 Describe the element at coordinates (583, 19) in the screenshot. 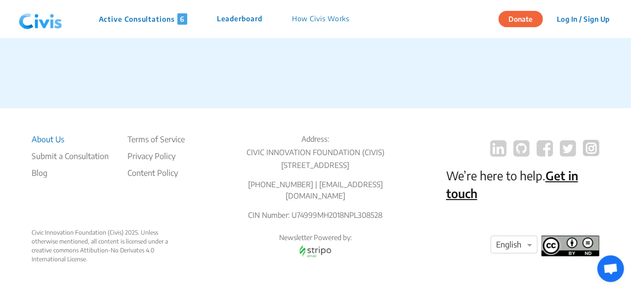

I see `button: Log In / Sign Up` at that location.